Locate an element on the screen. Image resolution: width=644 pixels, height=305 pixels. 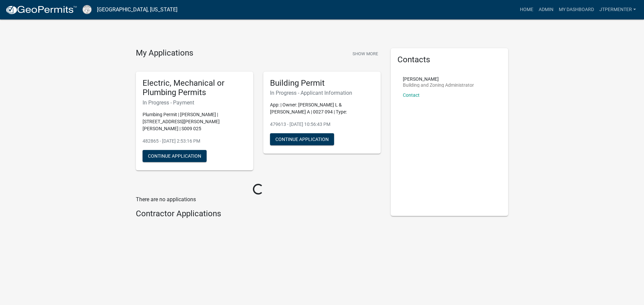
a: Contact is located at coordinates (411, 95).